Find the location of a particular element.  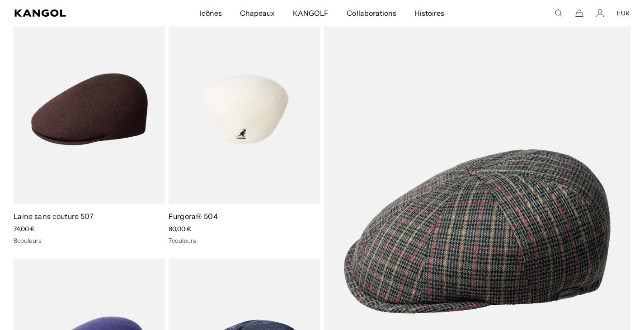

font: 80,00 € is located at coordinates (180, 229).